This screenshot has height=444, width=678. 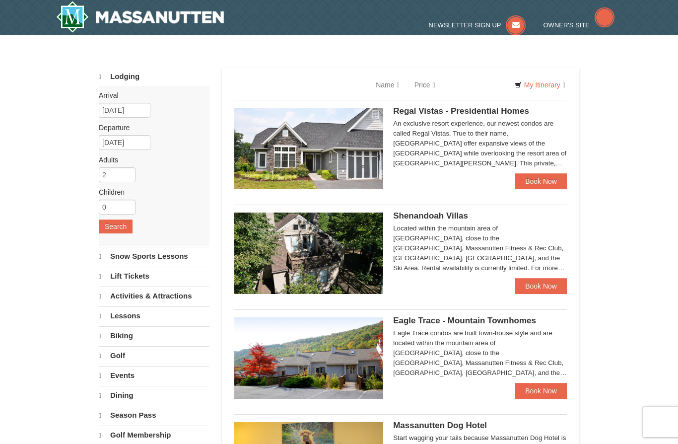 What do you see at coordinates (309, 148) in the screenshot?
I see `img: 19218991-1-902409a9.jpg` at bounding box center [309, 148].